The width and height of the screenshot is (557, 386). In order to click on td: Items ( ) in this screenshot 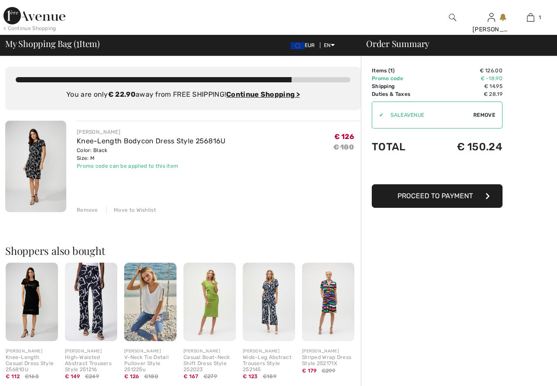, I will do `click(401, 71)`.